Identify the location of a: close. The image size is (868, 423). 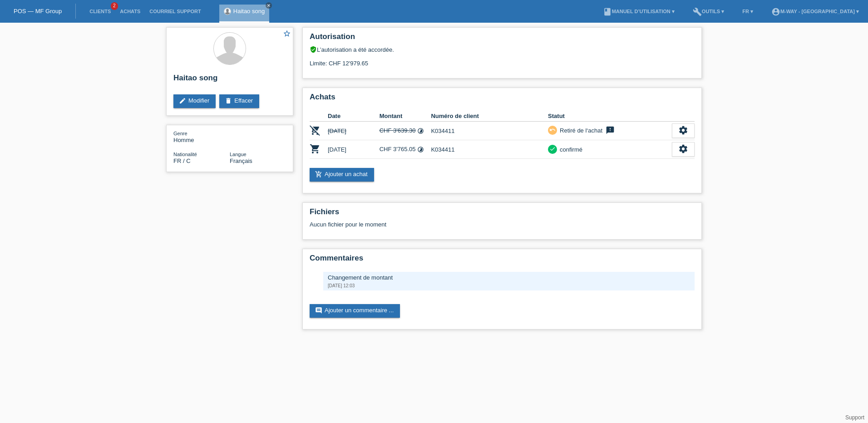
(269, 5).